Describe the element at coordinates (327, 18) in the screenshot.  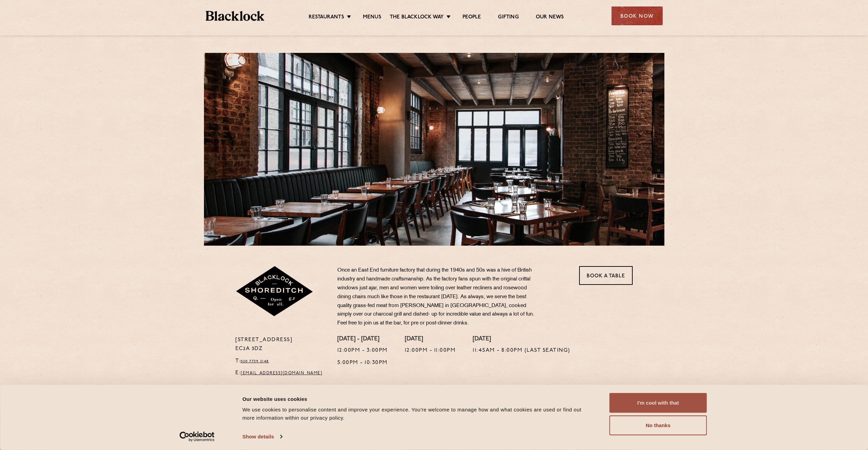
I see `a: Restaurants` at that location.